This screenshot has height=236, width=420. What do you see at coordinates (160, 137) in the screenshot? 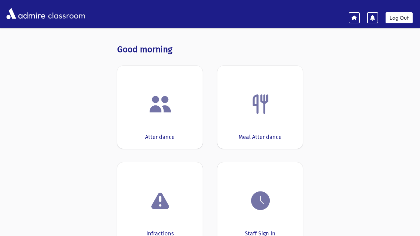
I see `div: Attendance` at bounding box center [160, 137].